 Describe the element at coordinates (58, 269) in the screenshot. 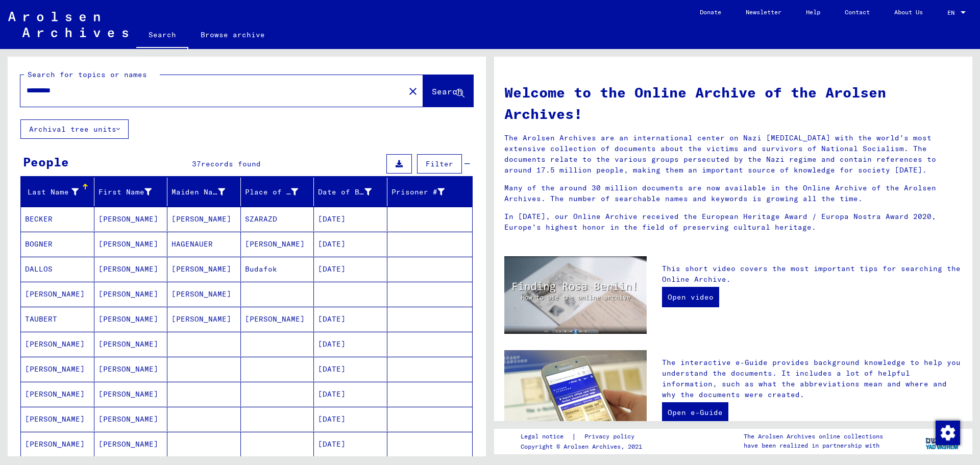

I see `mat-cell: DALLOS` at that location.